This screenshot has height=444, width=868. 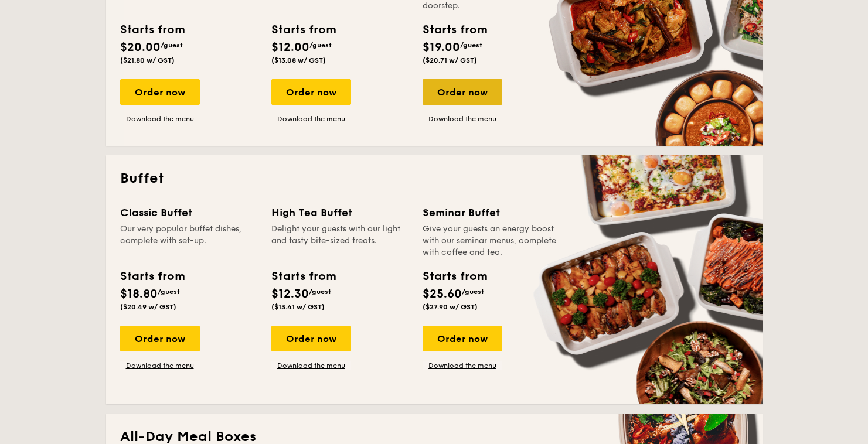 I want to click on span: $20.00, so click(x=140, y=47).